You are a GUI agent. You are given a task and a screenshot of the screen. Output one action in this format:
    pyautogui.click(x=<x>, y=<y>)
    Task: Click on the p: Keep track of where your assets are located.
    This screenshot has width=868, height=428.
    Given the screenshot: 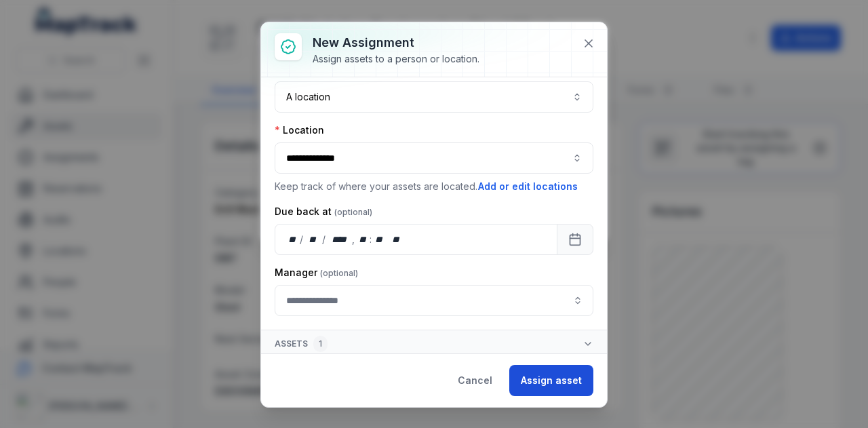 What is the action you would take?
    pyautogui.click(x=434, y=187)
    